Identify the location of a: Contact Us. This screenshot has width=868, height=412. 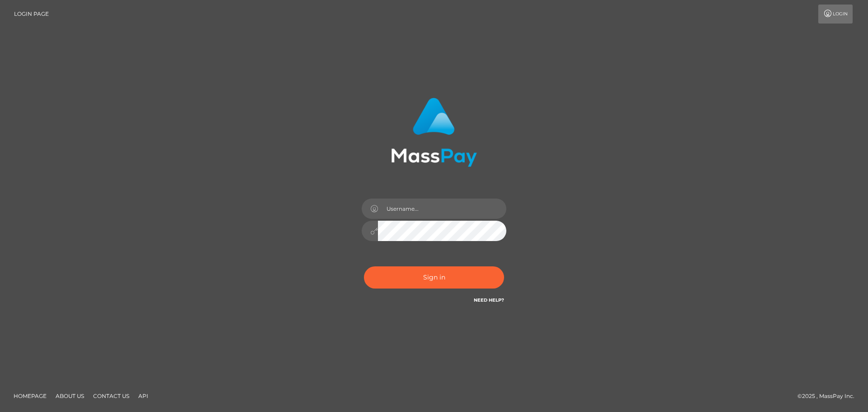
(111, 396).